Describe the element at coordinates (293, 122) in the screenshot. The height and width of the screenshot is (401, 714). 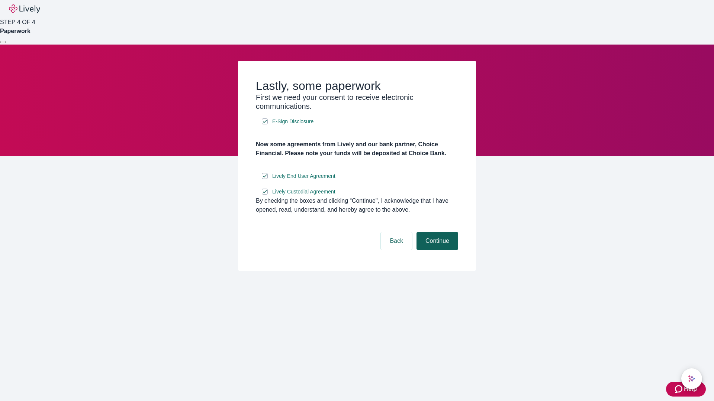
I see `span: E-Sign Disclosure` at that location.